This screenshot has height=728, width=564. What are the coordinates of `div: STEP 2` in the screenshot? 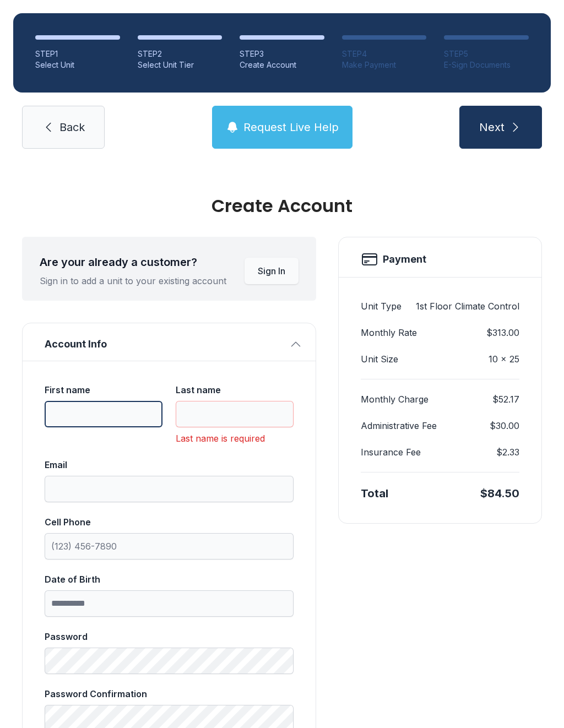 It's located at (180, 54).